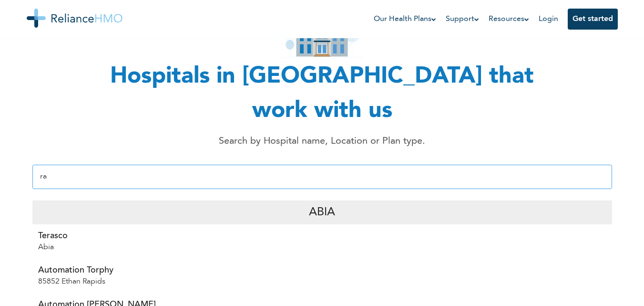 The image size is (644, 306). I want to click on p: Terasco, so click(201, 236).